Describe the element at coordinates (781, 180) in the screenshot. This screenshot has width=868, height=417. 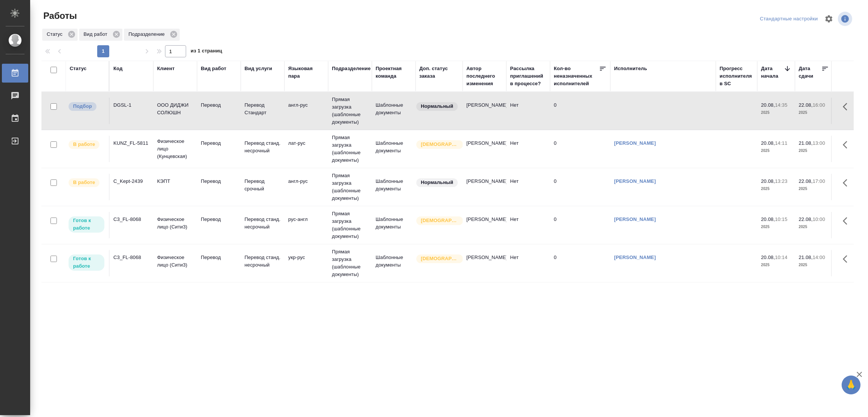
I see `p: 13:23` at that location.